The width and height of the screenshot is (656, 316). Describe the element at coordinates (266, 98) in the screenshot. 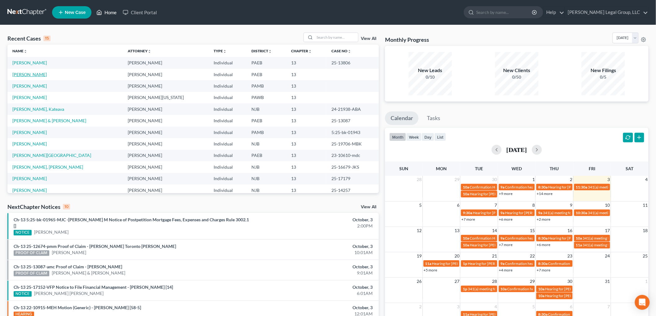

I see `td: PAWB` at that location.